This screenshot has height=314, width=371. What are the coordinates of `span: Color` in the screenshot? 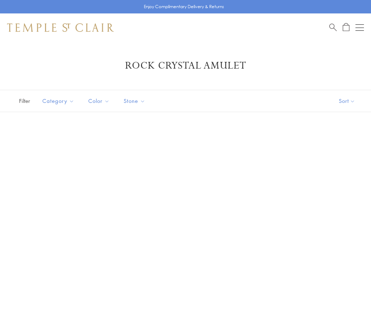 It's located at (100, 101).